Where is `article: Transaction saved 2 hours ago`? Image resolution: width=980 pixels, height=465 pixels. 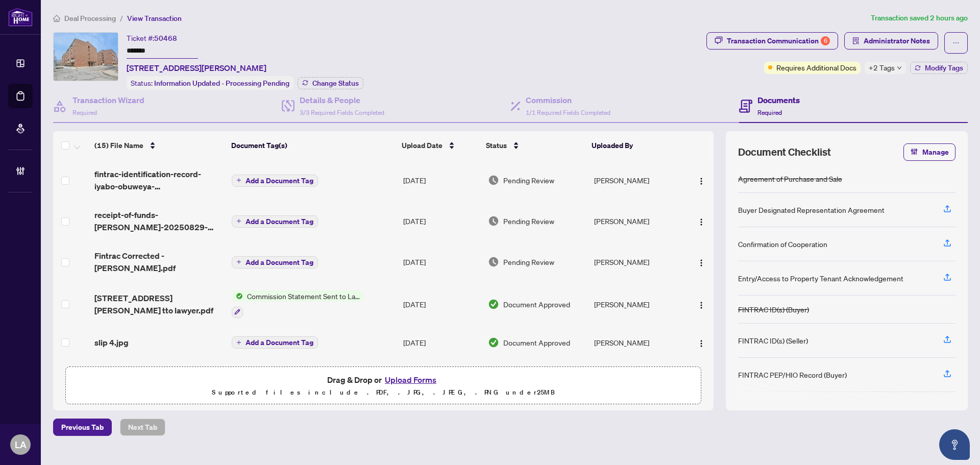 article: Transaction saved 2 hours ago is located at coordinates (919, 18).